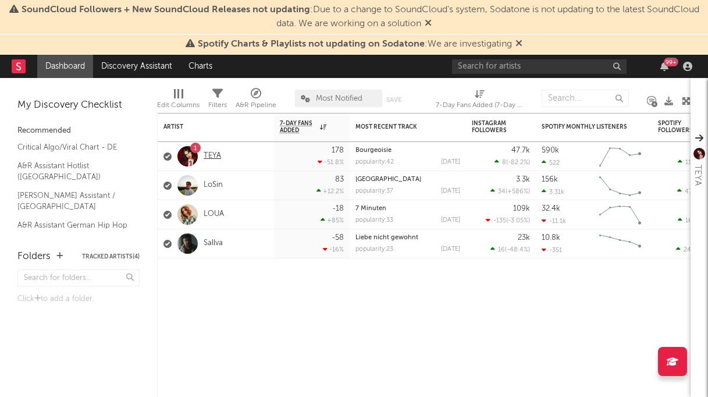 This screenshot has width=708, height=397. What do you see at coordinates (539, 66) in the screenshot?
I see `input: Search for artists` at bounding box center [539, 66].